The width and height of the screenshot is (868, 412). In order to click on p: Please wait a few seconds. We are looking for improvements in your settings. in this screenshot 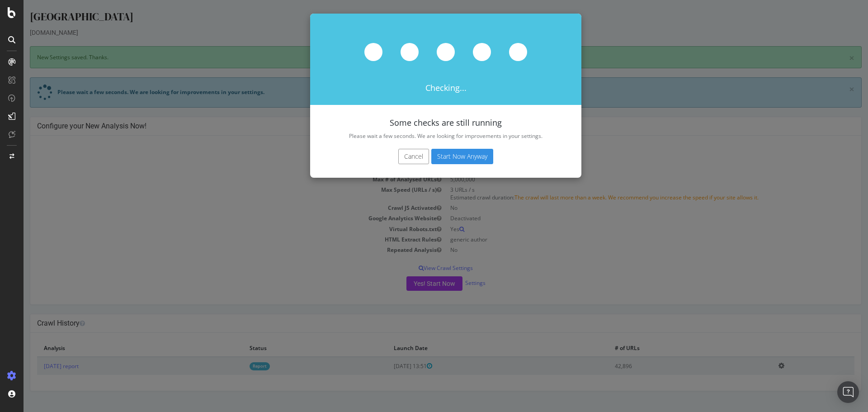, I will do `click(423, 136)`.